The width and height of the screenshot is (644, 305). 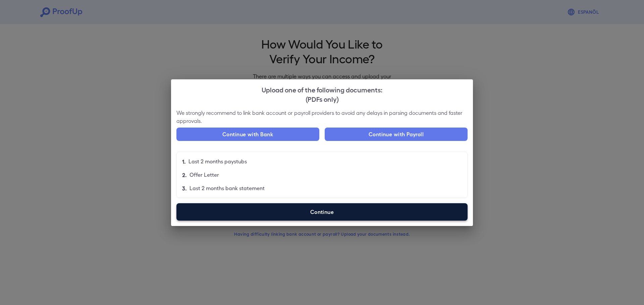 I want to click on p: Offer Letter, so click(x=204, y=175).